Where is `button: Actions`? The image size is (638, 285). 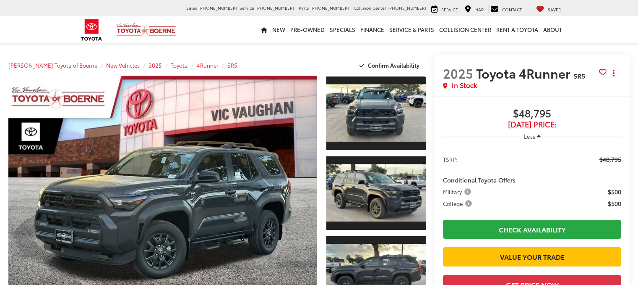
button: Actions is located at coordinates (614, 73).